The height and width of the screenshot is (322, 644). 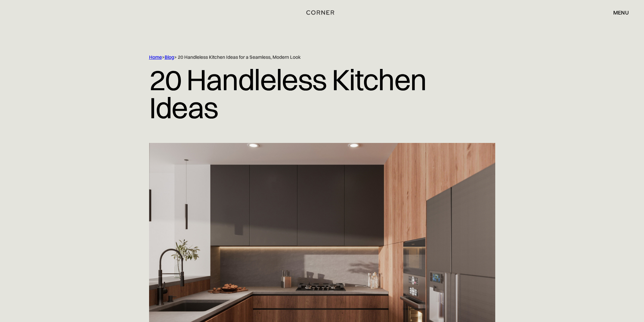 I want to click on a: home, so click(x=322, y=12).